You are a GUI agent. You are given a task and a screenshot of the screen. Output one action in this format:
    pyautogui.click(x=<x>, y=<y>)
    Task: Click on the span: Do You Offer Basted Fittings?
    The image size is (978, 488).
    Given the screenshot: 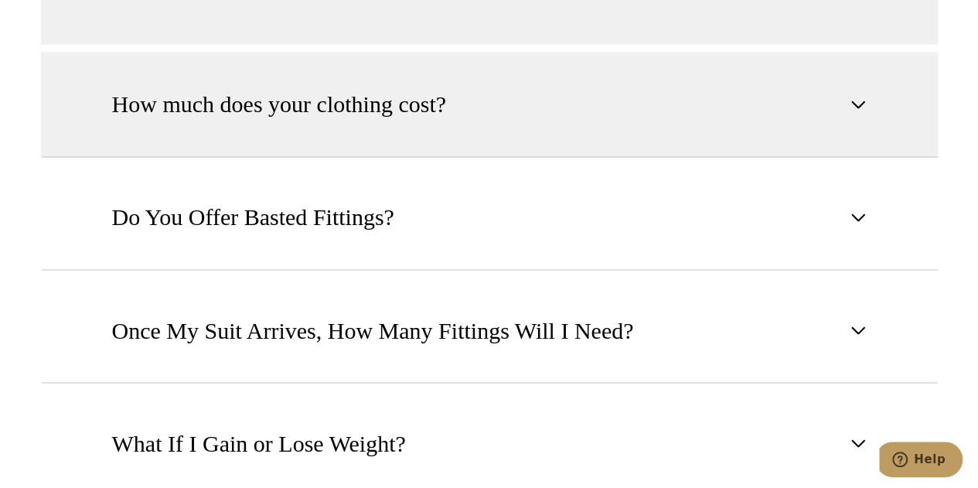 What is the action you would take?
    pyautogui.click(x=253, y=217)
    